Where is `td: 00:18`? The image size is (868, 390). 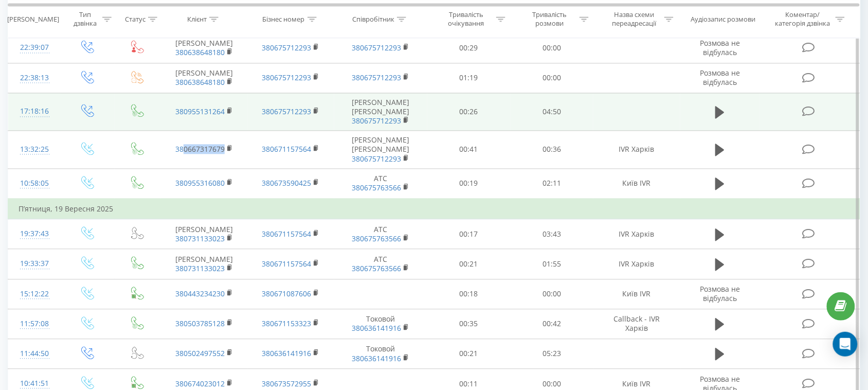 td: 00:18 is located at coordinates (469, 294).